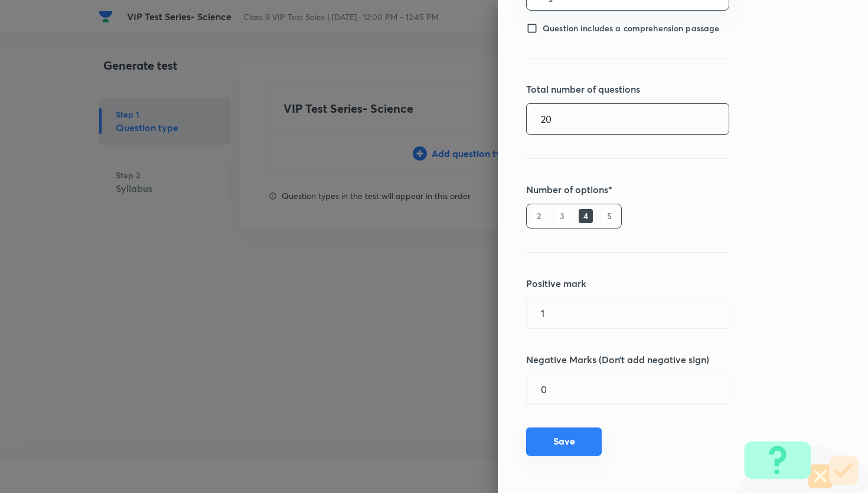 The height and width of the screenshot is (493, 868). I want to click on h5: Total number of questions, so click(663, 89).